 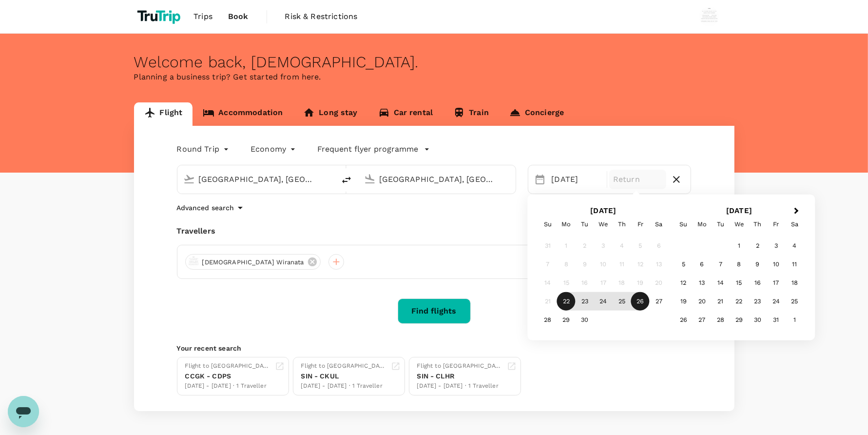 What do you see at coordinates (776, 301) in the screenshot?
I see `div: Choose Friday, October 24th, 2025` at bounding box center [776, 301].